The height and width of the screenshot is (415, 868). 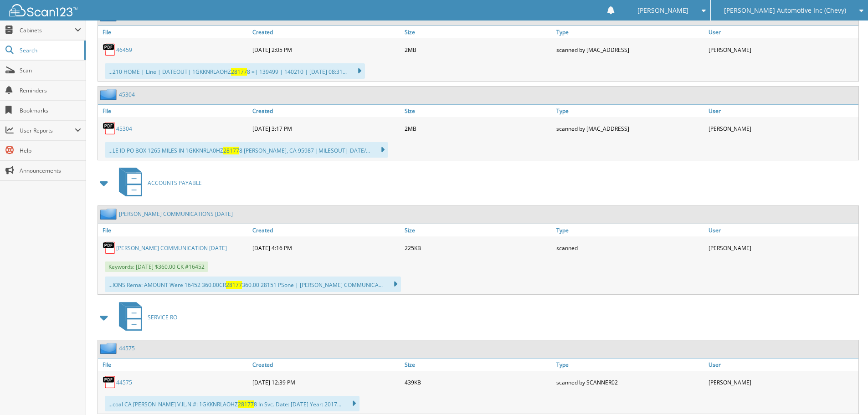 I want to click on div: Chat Widget, so click(x=845, y=393).